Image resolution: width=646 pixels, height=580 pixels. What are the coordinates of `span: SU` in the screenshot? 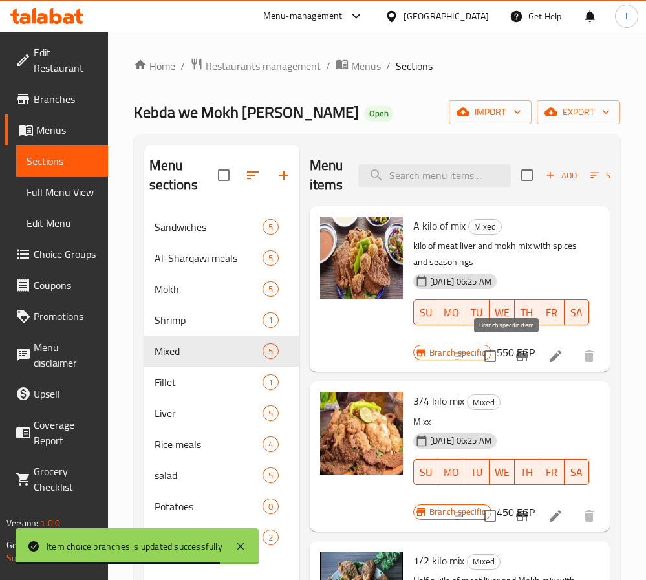 It's located at (426, 312).